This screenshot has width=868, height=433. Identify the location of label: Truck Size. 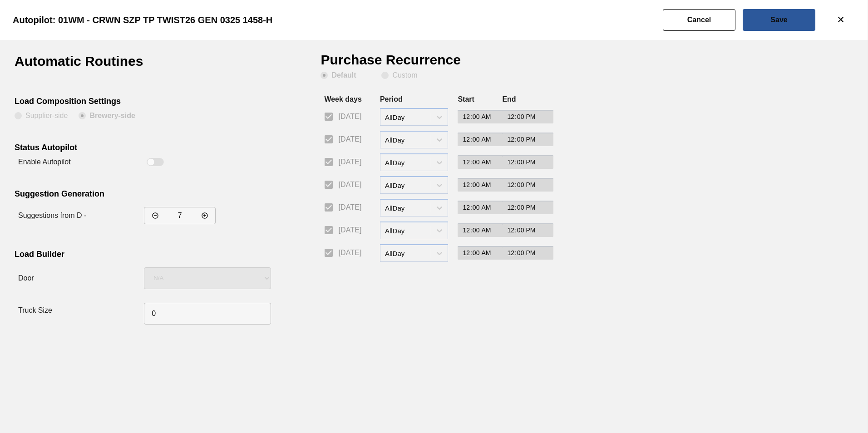
(35, 310).